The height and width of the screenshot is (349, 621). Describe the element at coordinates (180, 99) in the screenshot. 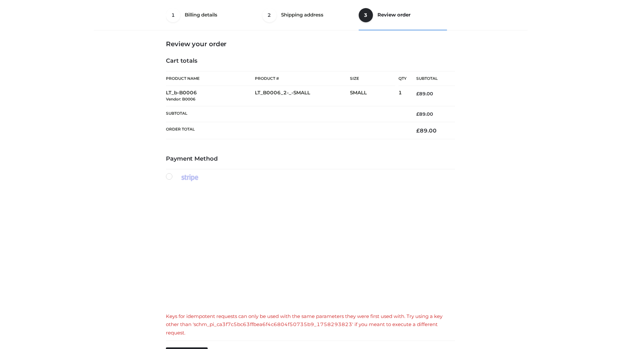

I see `small: Vendor: B0006` at that location.